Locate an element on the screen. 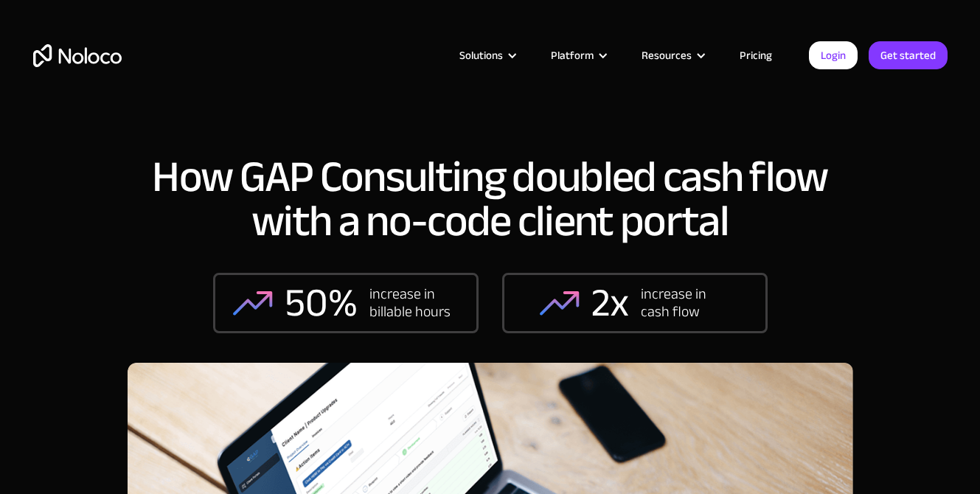 This screenshot has width=980, height=494. h1: How GAP Consulting doubled cash flow with a no-code client portal is located at coordinates (490, 199).